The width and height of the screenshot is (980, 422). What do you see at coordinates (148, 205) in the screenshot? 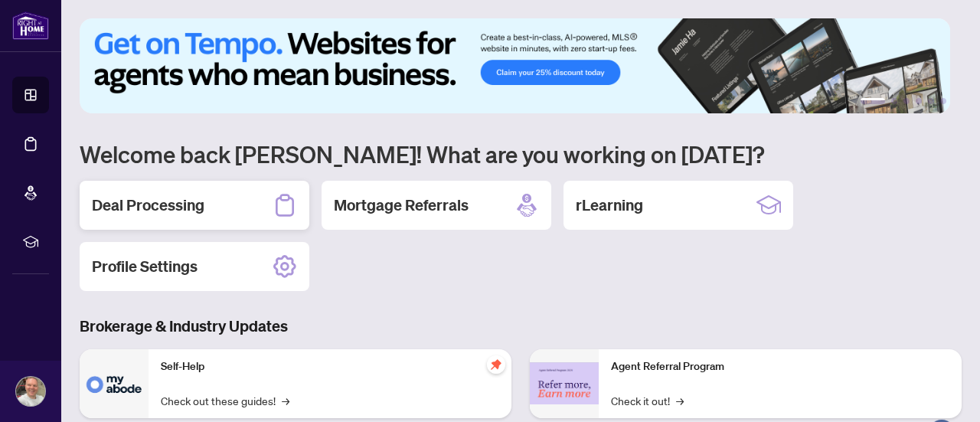
I see `h2: Deal Processing` at bounding box center [148, 205].